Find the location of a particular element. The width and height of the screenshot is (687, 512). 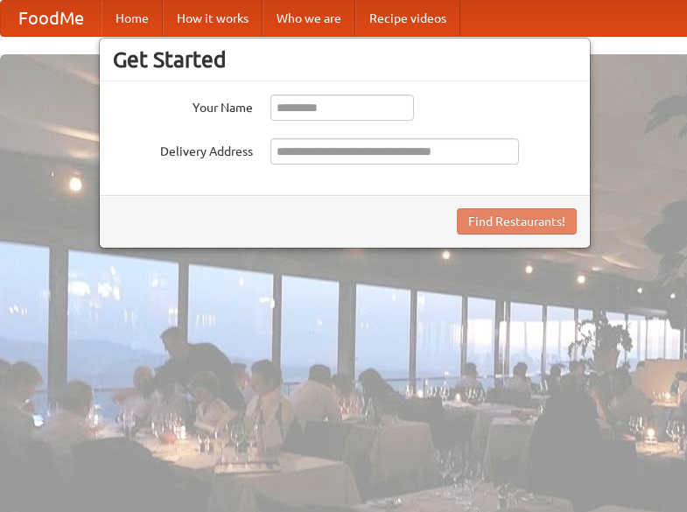

button: Find Restaurants! is located at coordinates (517, 221).